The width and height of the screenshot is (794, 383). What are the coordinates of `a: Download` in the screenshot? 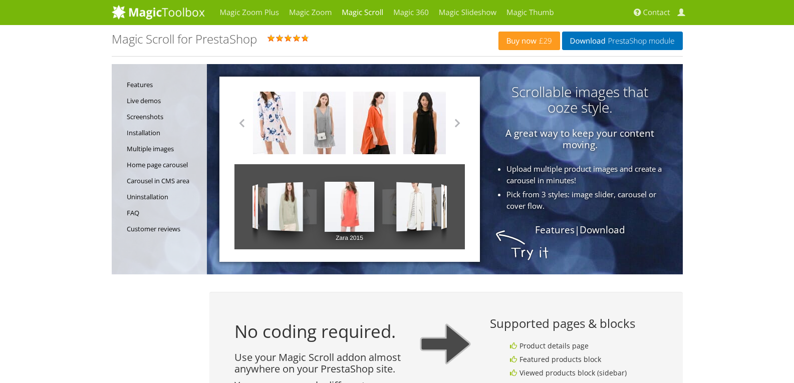 It's located at (602, 230).